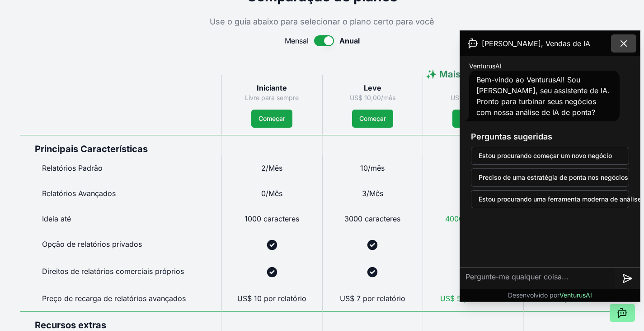  Describe the element at coordinates (114, 298) in the screenshot. I see `font: Preço de recarga de relatórios avançados` at that location.